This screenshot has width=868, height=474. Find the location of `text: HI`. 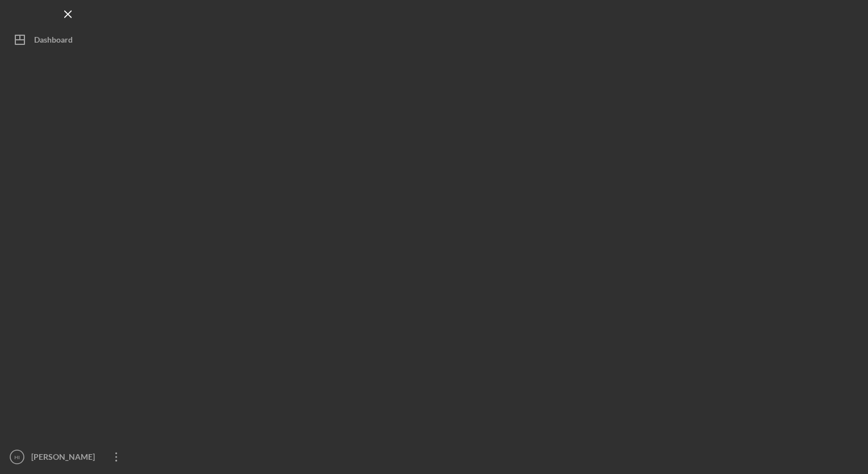

text: HI is located at coordinates (17, 457).